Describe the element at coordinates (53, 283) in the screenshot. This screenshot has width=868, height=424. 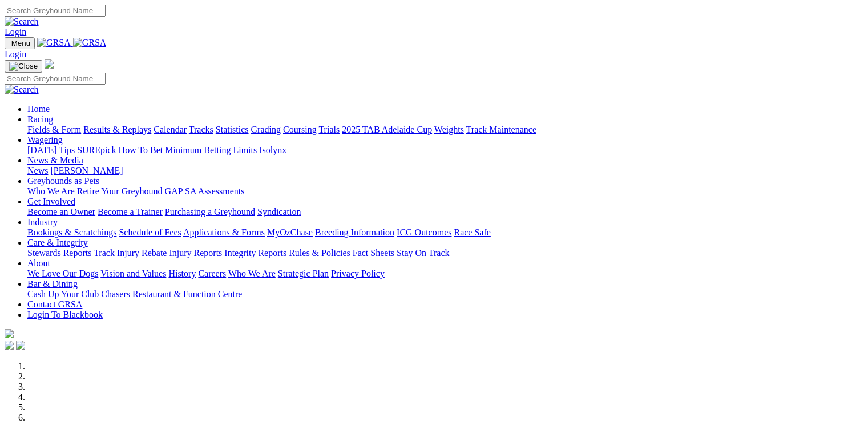
I see `a: Bar & Dining` at that location.